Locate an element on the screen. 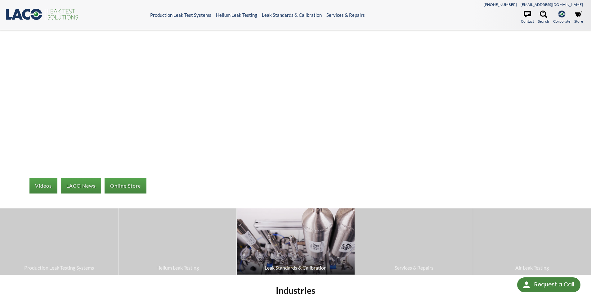  a: Air Leak Testing is located at coordinates (532, 241).